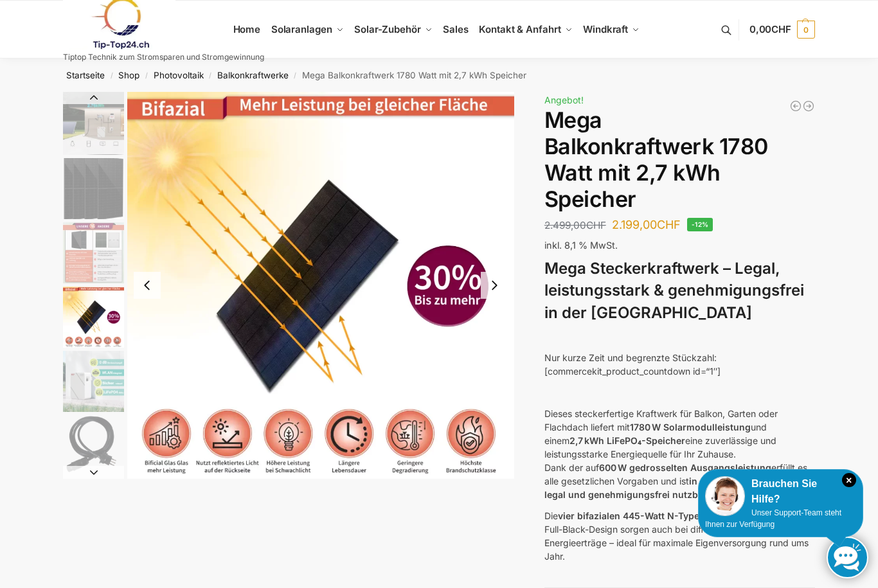 Image resolution: width=878 pixels, height=588 pixels. I want to click on img: Balkonkraftwerk mit grossem Speicher, so click(93, 123).